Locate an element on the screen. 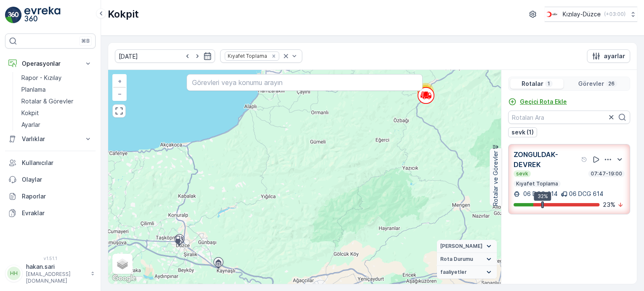 The width and height of the screenshot is (644, 291). input: Görevleri veya konumu arayın is located at coordinates (304, 82).